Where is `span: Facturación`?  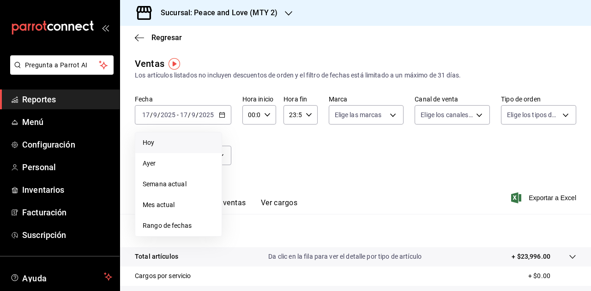 span: Facturación is located at coordinates (67, 212).